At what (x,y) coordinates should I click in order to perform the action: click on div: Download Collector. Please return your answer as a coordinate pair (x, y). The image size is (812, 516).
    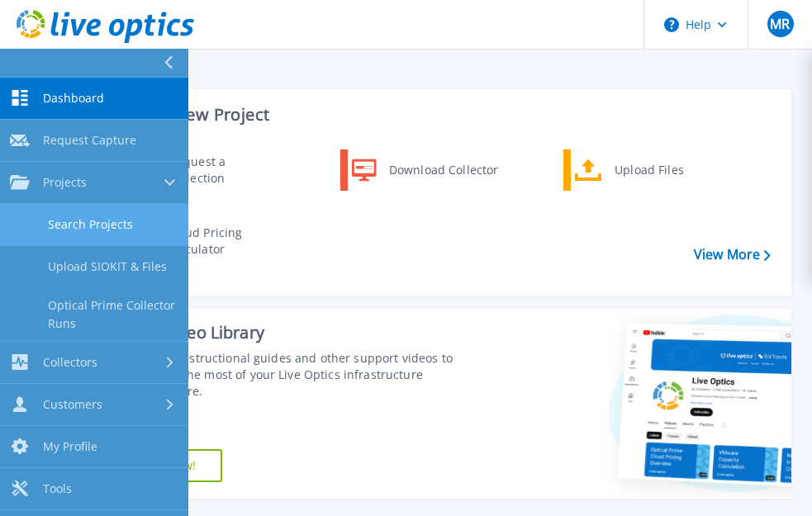
    Looking at the image, I should click on (443, 170).